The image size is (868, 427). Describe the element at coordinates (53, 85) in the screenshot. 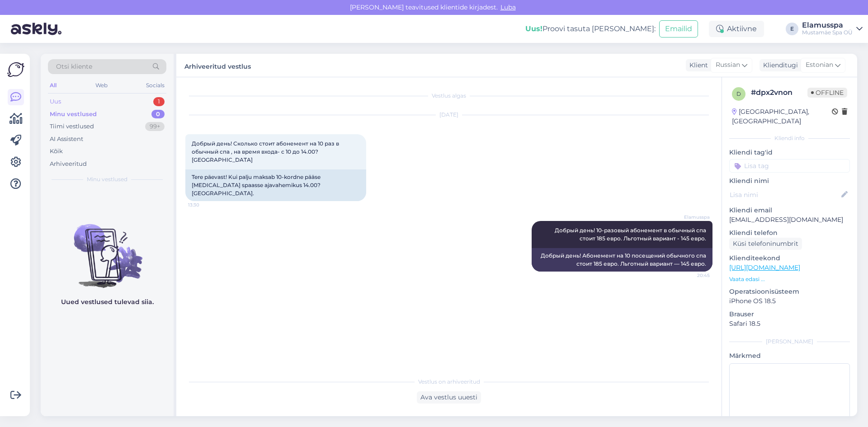

I see `div: All` at that location.